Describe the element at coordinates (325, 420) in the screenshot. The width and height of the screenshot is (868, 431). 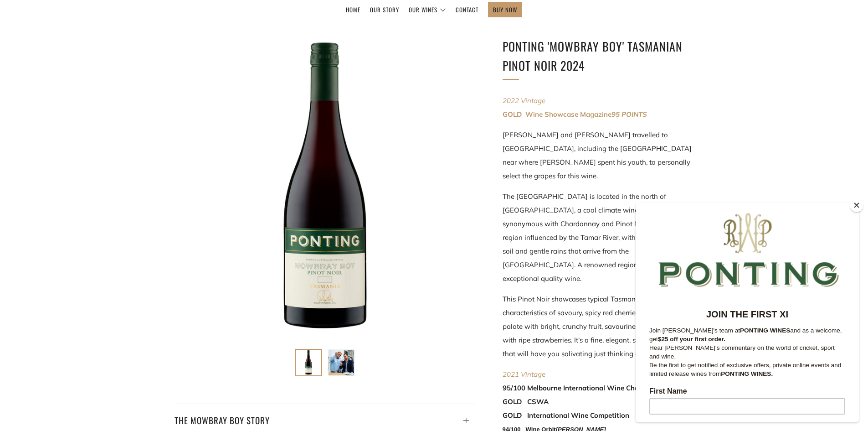
I see `h4: The Mowbray Boy Story` at that location.